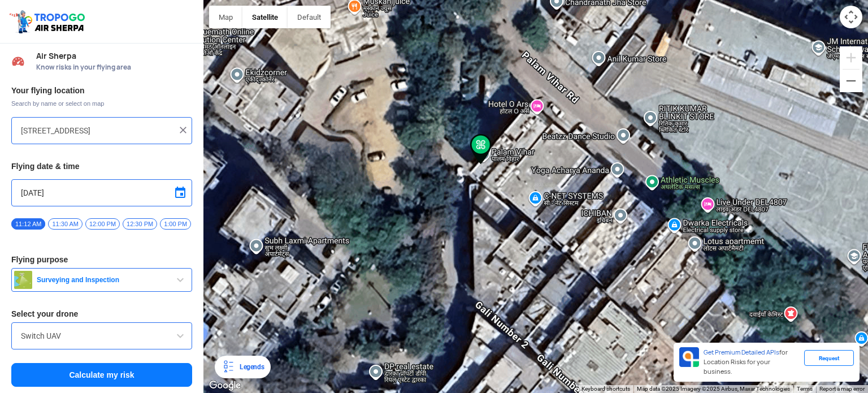  What do you see at coordinates (18, 61) in the screenshot?
I see `img: Risk Scores` at bounding box center [18, 61].